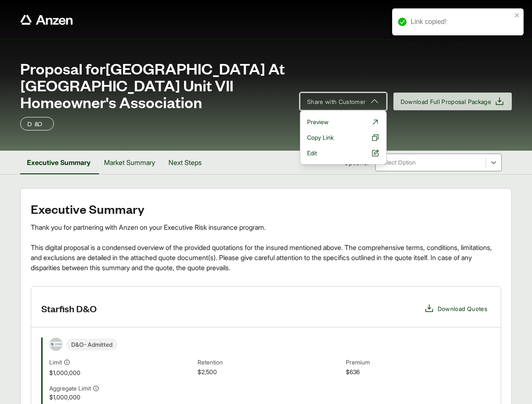 The width and height of the screenshot is (532, 404). Describe the element at coordinates (70, 388) in the screenshot. I see `span: Aggregate Limit` at that location.